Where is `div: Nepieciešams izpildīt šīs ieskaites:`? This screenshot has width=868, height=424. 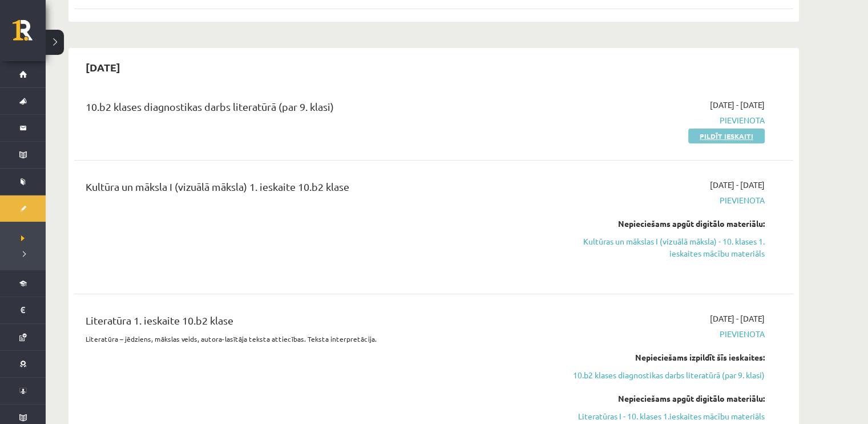 div: Nepieciešams izpildīt šīs ieskaites: is located at coordinates (657, 357).